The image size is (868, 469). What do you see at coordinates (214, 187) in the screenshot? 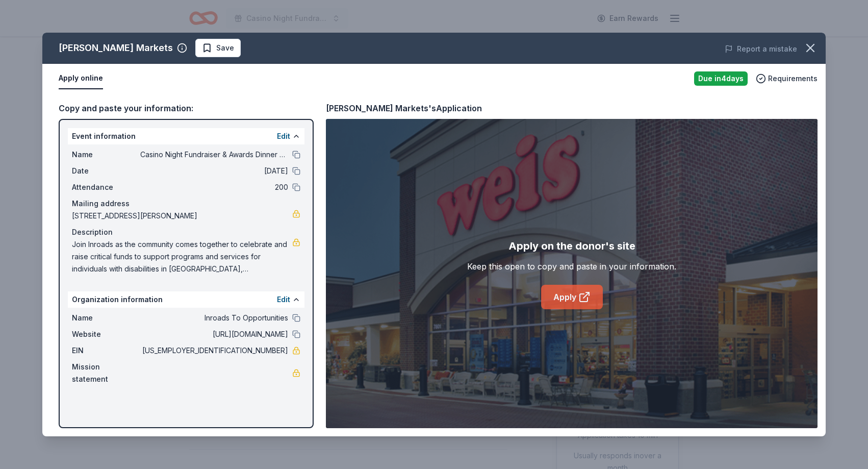
I see `span: 200` at bounding box center [214, 187].